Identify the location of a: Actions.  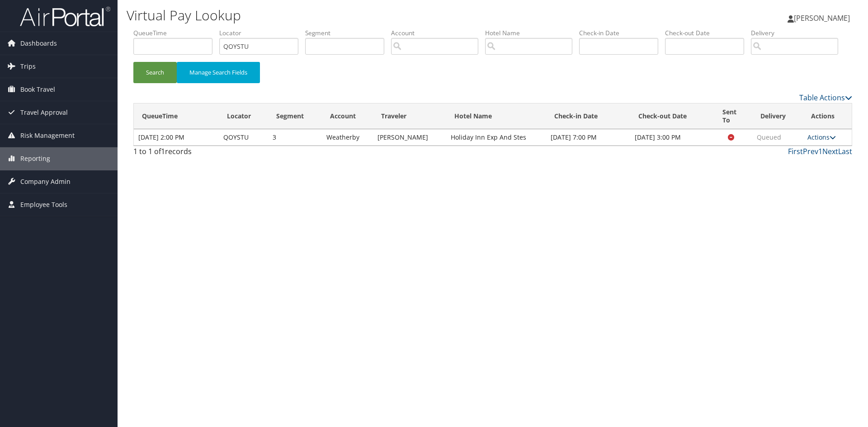
(821, 137).